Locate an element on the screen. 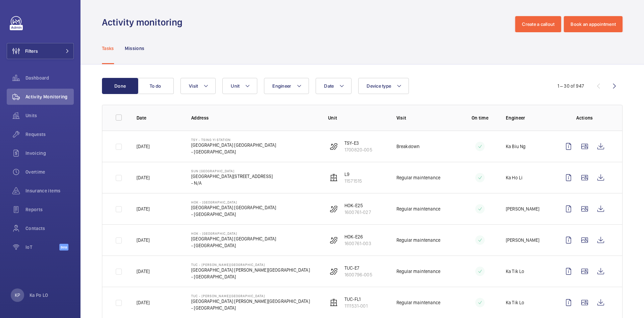 The width and height of the screenshot is (644, 318). button: Device type is located at coordinates (383, 86).